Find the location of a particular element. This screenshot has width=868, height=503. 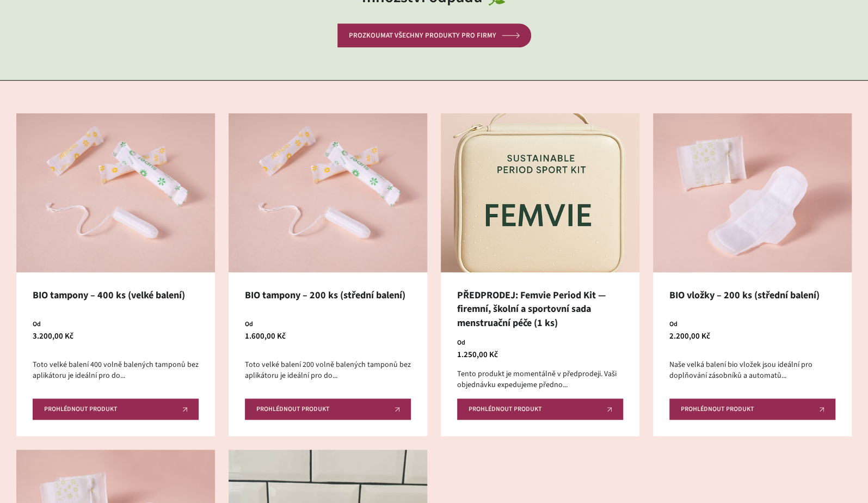

a: PROZKOUMAT VŠECHNY PRODUKTY PRO FIRMY is located at coordinates (434, 36).